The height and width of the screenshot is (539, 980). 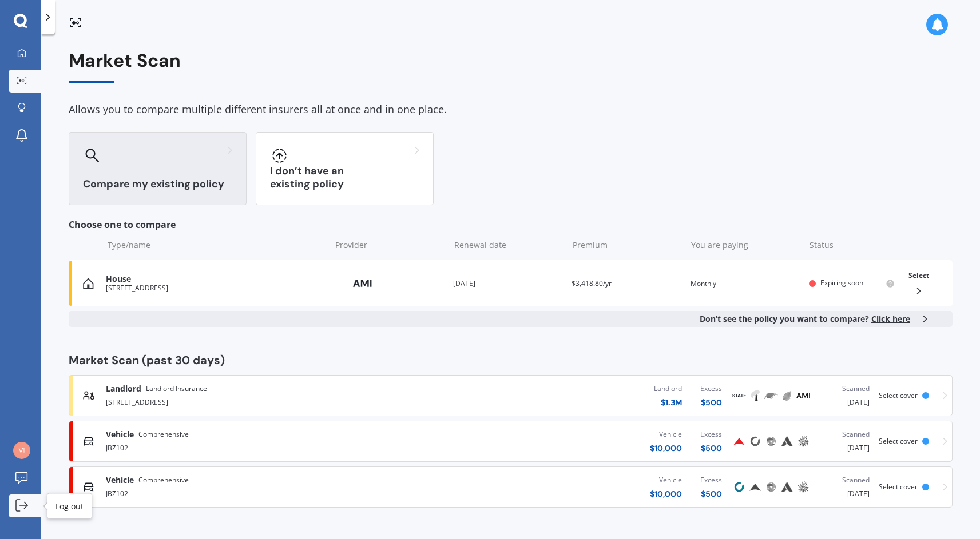 What do you see at coordinates (508, 245) in the screenshot?
I see `div: Renewal date` at bounding box center [508, 245].